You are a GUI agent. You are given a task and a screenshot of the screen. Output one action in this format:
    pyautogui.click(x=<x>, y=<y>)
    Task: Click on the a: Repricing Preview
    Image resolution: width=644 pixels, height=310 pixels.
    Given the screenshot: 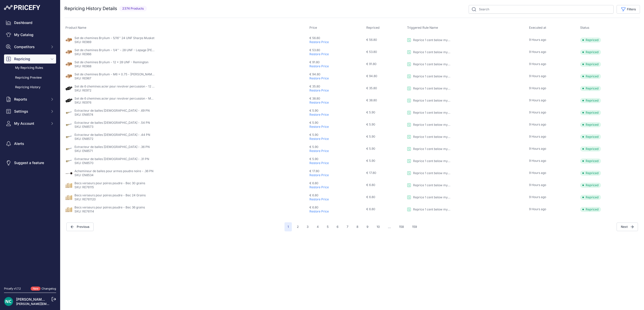 What is the action you would take?
    pyautogui.click(x=30, y=78)
    